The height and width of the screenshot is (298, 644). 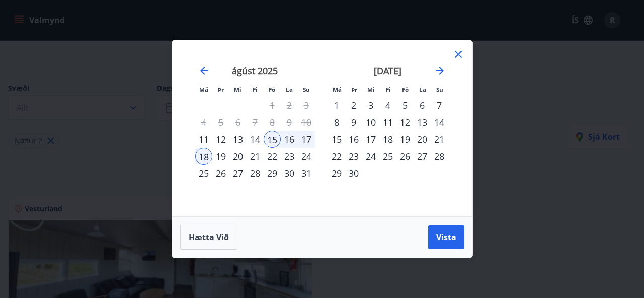 What do you see at coordinates (306, 156) in the screenshot?
I see `td: Choose sunnudagur, 24. ágúst 2025 as your check-in date. It’s available.` at bounding box center [306, 156].